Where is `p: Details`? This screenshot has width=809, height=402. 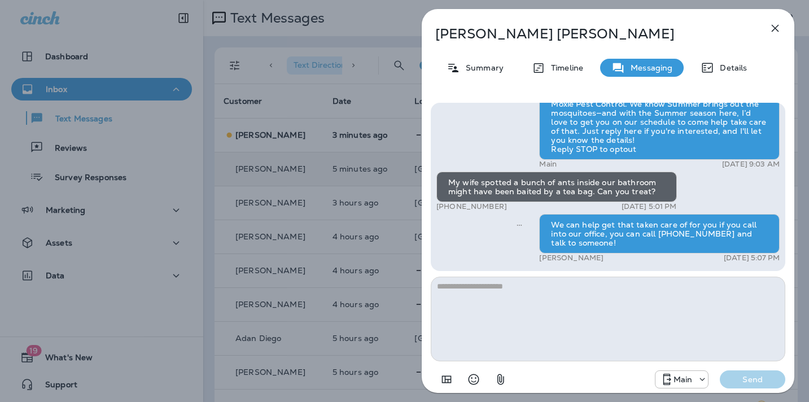
p: Details is located at coordinates (731, 68).